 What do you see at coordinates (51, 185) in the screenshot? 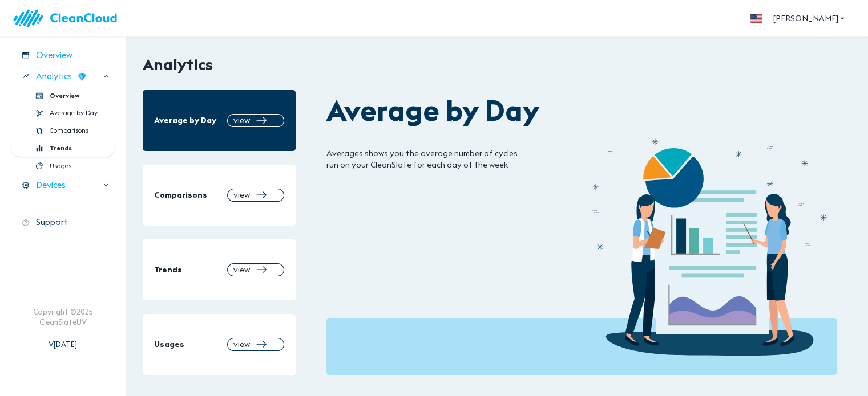
I see `span: Devices` at bounding box center [51, 185].